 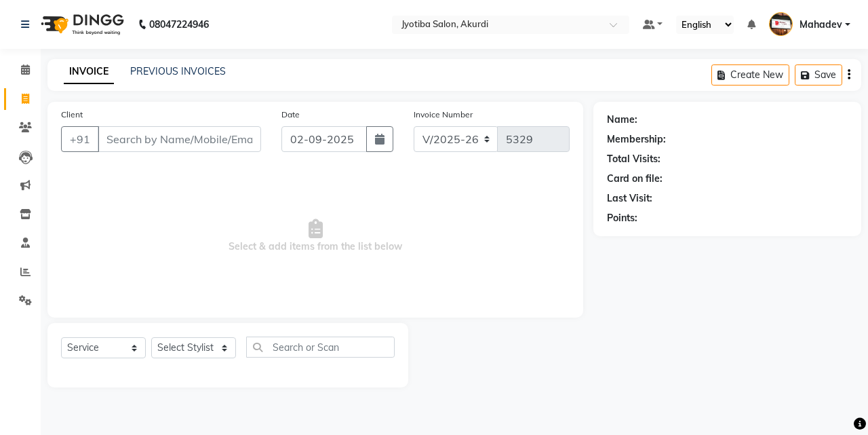 What do you see at coordinates (179, 139) in the screenshot?
I see `input: Search by Name/Mobile/Email/Code` at bounding box center [179, 139].